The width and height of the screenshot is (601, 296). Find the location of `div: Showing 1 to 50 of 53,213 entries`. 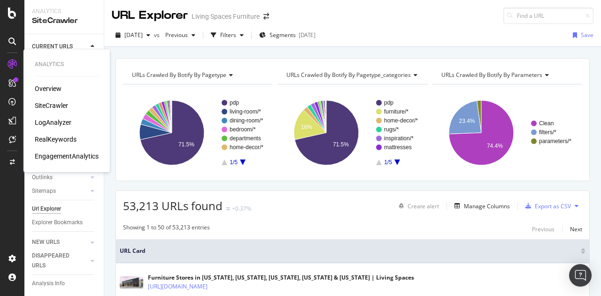

div: Showing 1 to 50 of 53,213 entries is located at coordinates (166, 229).